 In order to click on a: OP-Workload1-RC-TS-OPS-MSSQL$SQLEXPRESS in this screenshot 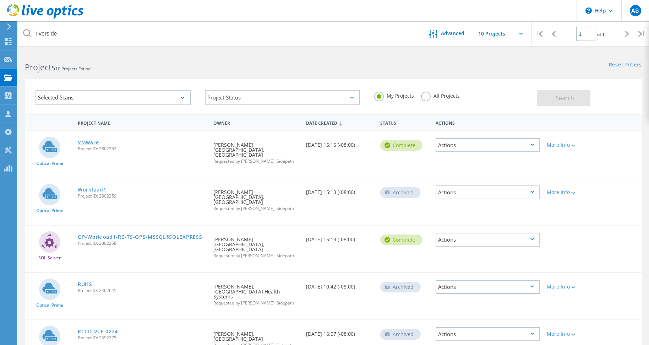, I will do `click(140, 237)`.